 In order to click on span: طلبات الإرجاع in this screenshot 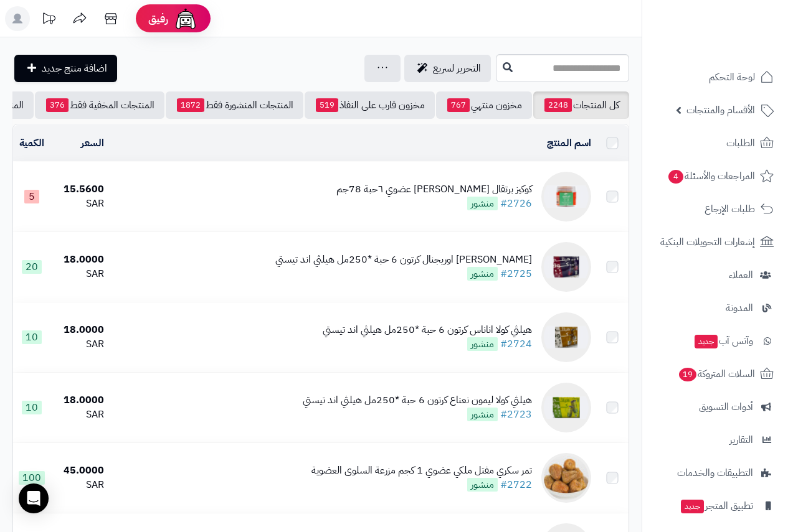, I will do `click(729, 209)`.